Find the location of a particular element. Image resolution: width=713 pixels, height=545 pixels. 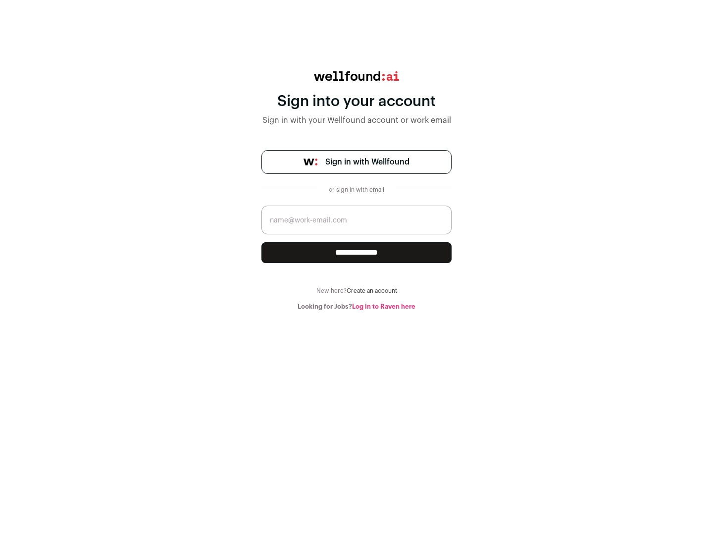

div: New here? is located at coordinates (357, 291).